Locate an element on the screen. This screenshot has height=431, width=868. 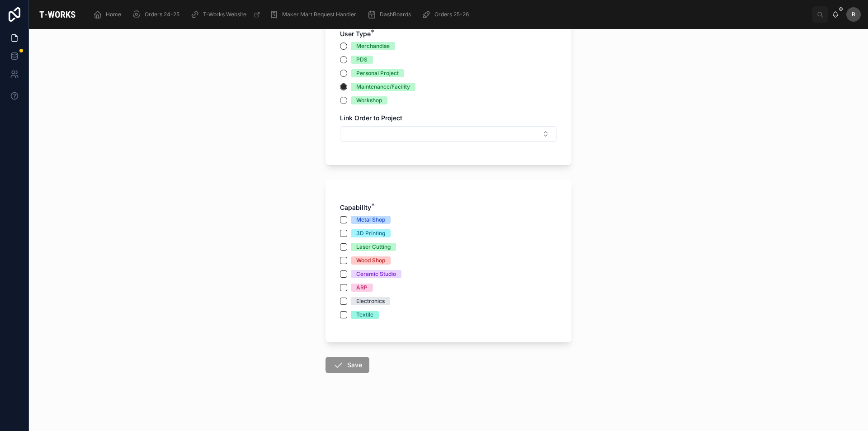
div: Workshop is located at coordinates (369, 100).